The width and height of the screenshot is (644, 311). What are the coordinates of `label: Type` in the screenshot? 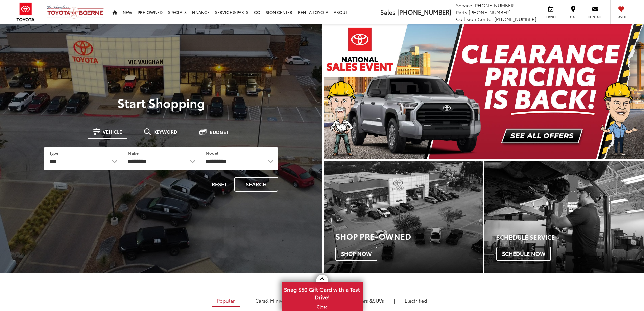 It's located at (53, 153).